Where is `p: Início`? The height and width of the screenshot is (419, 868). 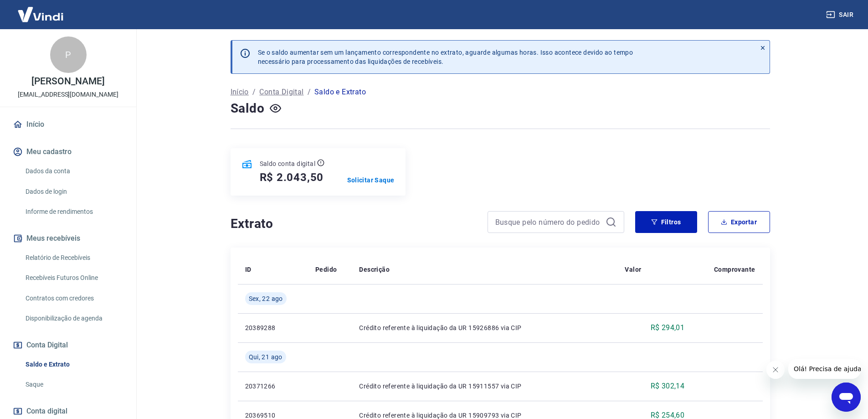 p: Início is located at coordinates (239, 92).